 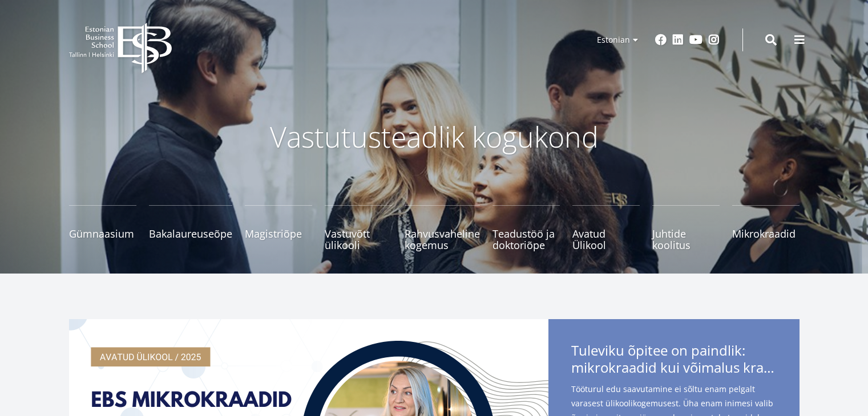 What do you see at coordinates (606, 228) in the screenshot?
I see `a: Avatud Ülikool` at bounding box center [606, 228].